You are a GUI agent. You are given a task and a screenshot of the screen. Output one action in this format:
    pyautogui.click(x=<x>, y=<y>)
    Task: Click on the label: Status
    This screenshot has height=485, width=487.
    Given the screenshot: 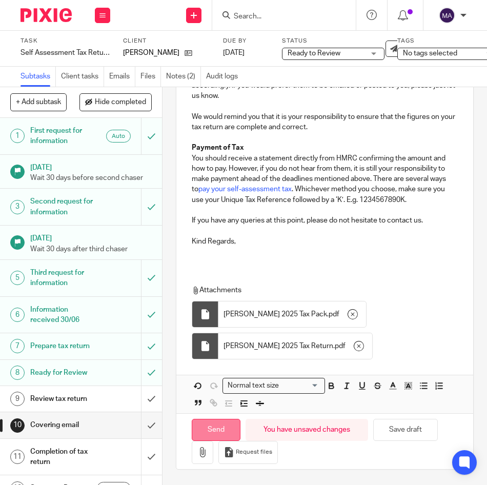 What is the action you would take?
    pyautogui.click(x=333, y=41)
    